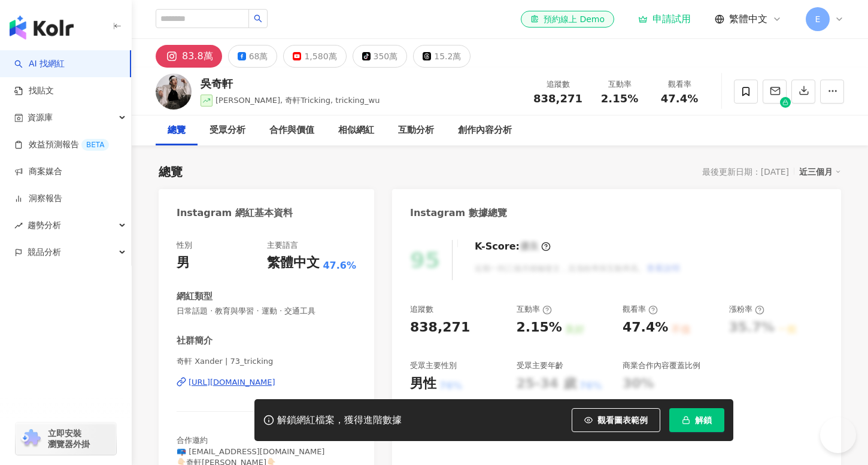 The image size is (868, 465). What do you see at coordinates (282, 245) in the screenshot?
I see `div: 主要語言` at bounding box center [282, 245].